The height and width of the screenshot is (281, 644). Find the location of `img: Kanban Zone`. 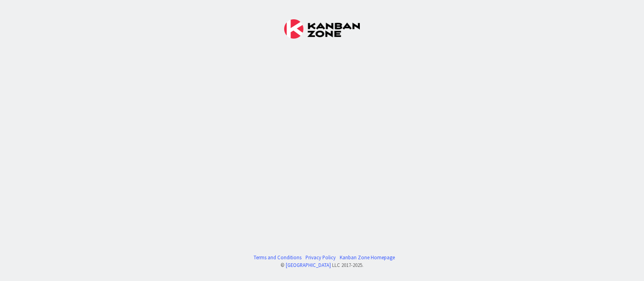

img: Kanban Zone is located at coordinates (322, 29).